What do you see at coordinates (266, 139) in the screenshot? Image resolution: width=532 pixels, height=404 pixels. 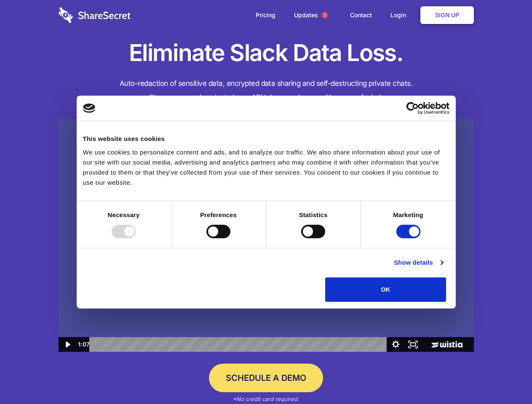 I see `div: This website uses cookies` at bounding box center [266, 139].